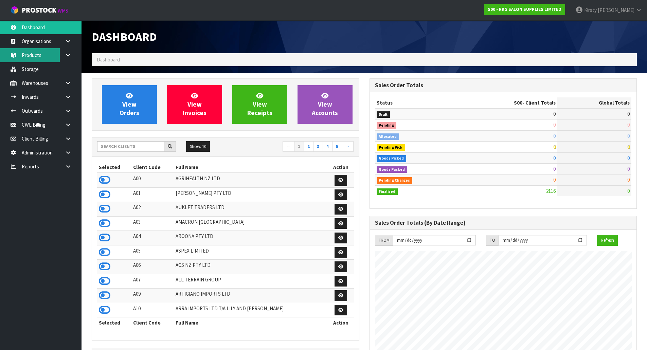  Describe the element at coordinates (14, 10) in the screenshot. I see `img: cube-alt.png` at that location.